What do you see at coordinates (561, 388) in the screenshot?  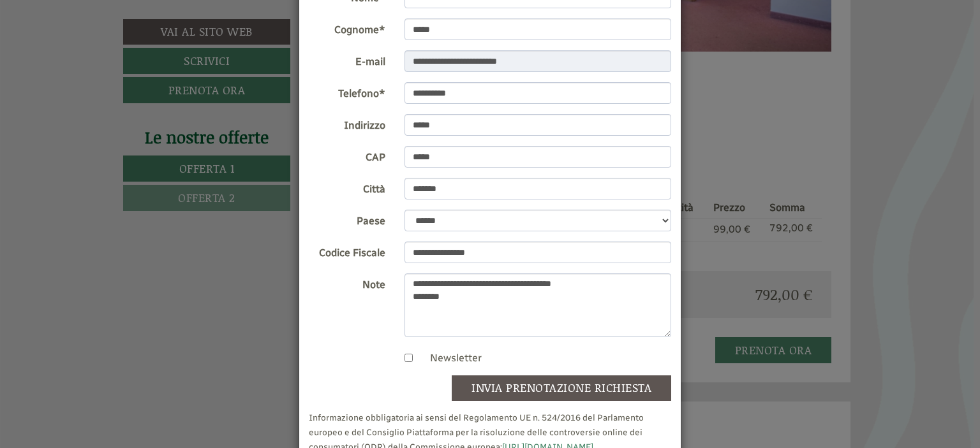 I see `button: invia prenotazione richiesta` at bounding box center [561, 388].